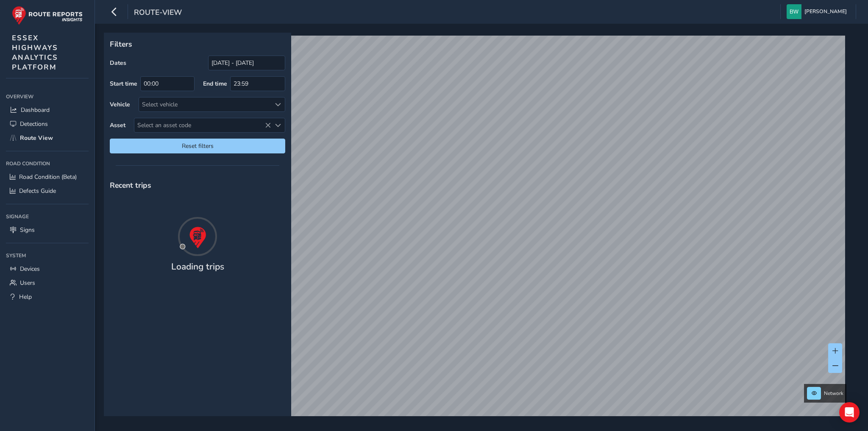  Describe the element at coordinates (198, 146) in the screenshot. I see `span: Reset filters` at that location.